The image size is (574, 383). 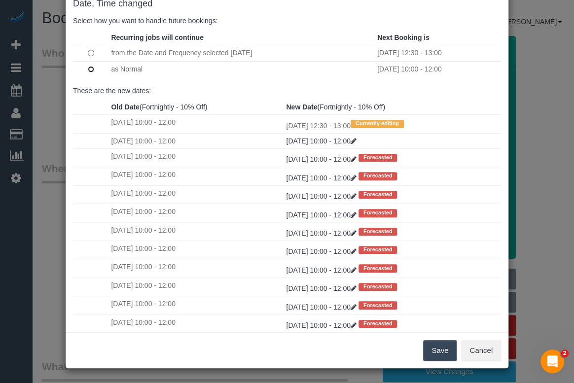 I want to click on button: Cancel, so click(x=481, y=351).